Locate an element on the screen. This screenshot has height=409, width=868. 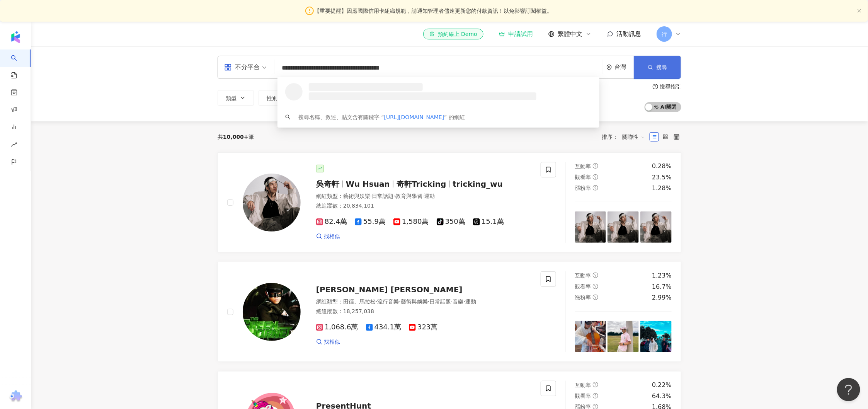
span: 350萬 is located at coordinates (451, 222).